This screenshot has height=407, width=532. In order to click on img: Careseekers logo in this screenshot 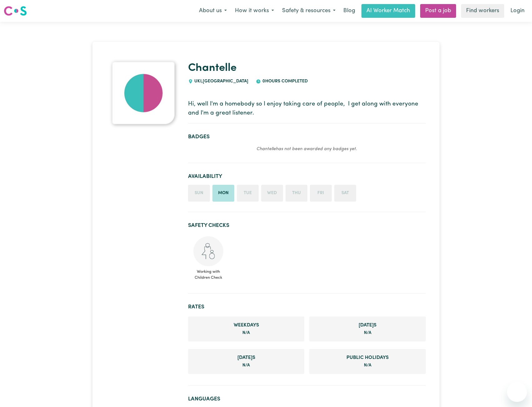, I will do `click(15, 11)`.